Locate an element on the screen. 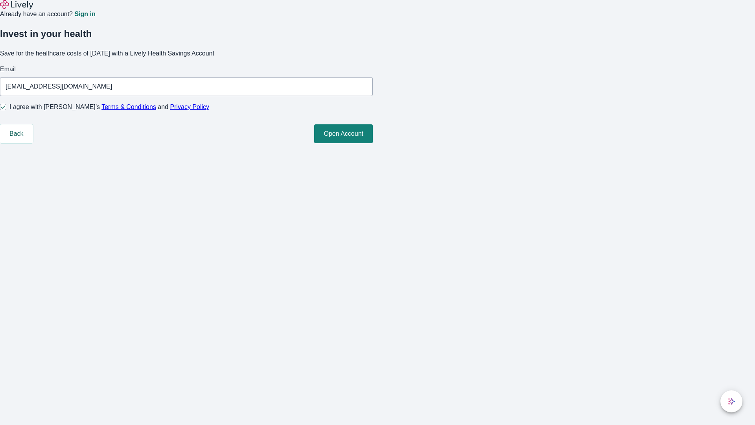  div: Sign in is located at coordinates (85, 14).